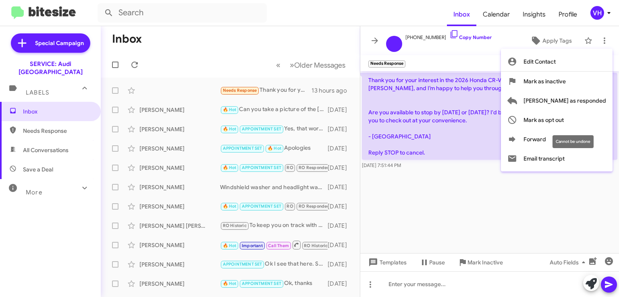  What do you see at coordinates (573, 142) in the screenshot?
I see `div: Cannot be undone` at bounding box center [573, 142].